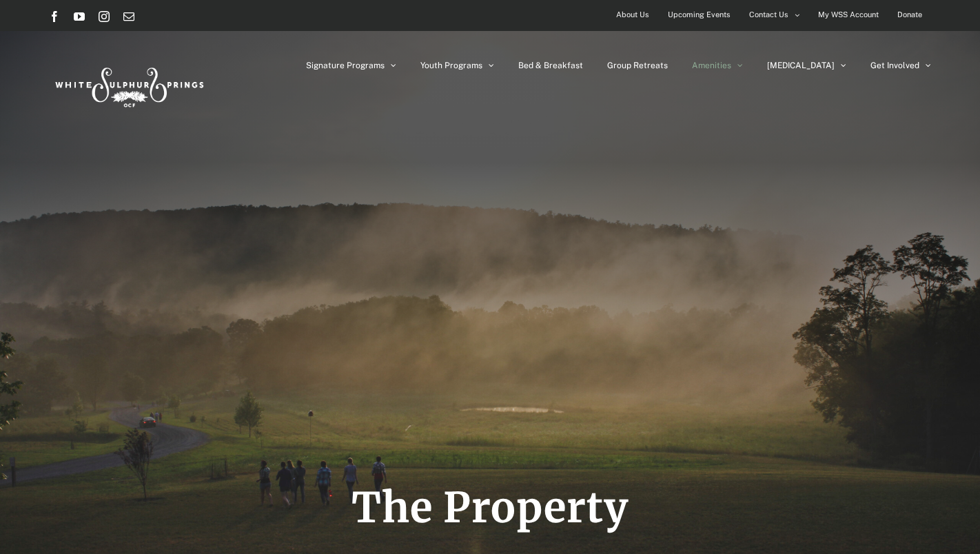 This screenshot has height=554, width=980. What do you see at coordinates (351, 65) in the screenshot?
I see `a: Signature Programs` at bounding box center [351, 65].